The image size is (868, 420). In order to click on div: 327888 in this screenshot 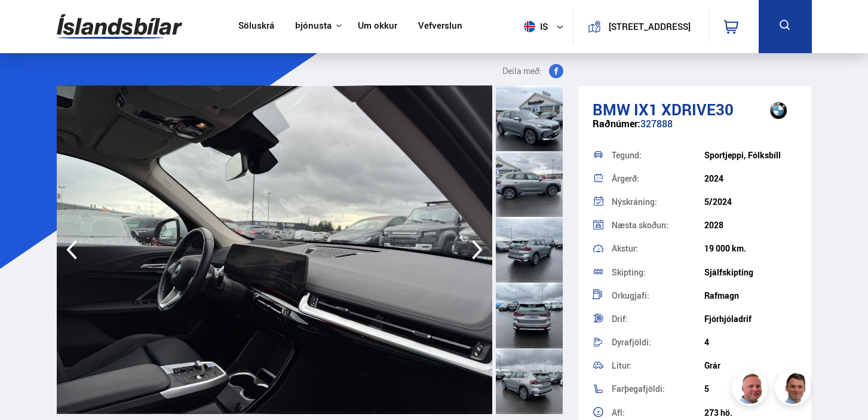, I will do `click(695, 130)`.